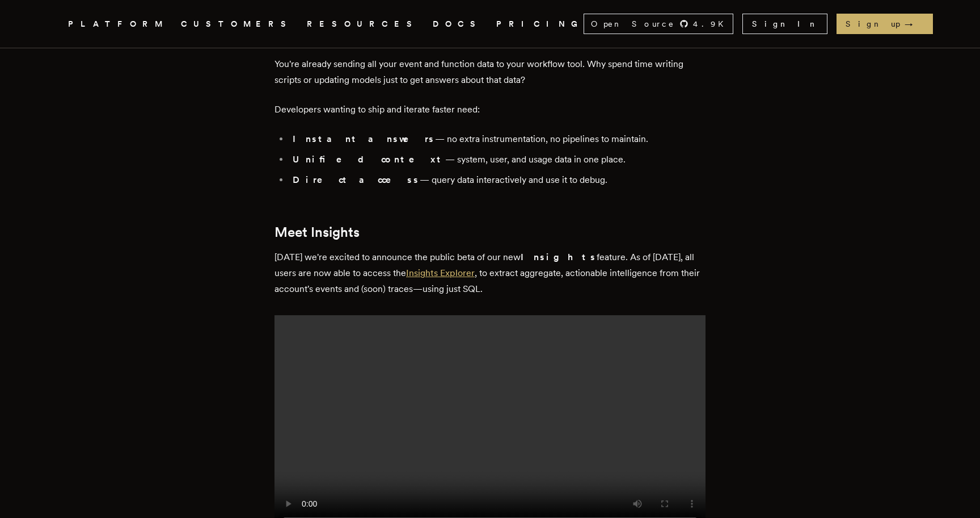 The height and width of the screenshot is (518, 980). What do you see at coordinates (885, 24) in the screenshot?
I see `a: Sign up` at bounding box center [885, 24].